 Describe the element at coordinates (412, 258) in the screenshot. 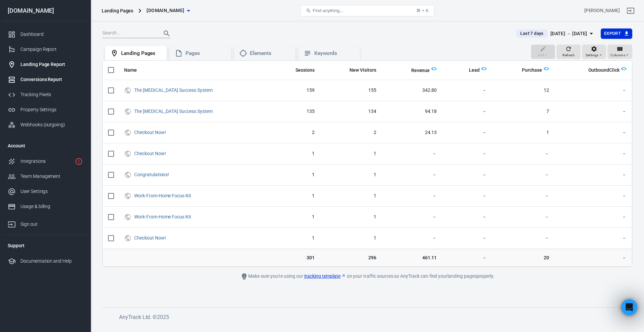

I see `span: 461.11` at that location.